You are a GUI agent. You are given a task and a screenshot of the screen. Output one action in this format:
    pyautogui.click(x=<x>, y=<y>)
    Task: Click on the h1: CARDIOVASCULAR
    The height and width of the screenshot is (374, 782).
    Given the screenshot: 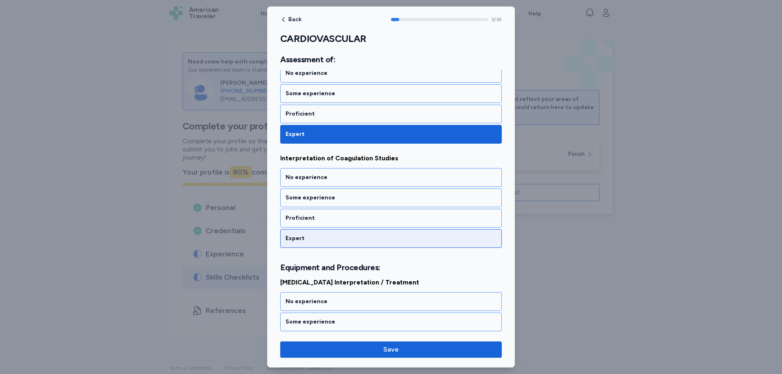 What is the action you would take?
    pyautogui.click(x=391, y=39)
    